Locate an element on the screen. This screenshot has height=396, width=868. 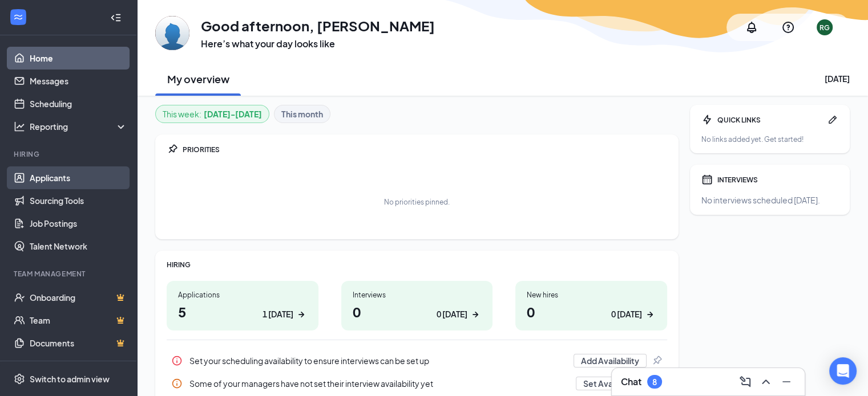
div: New hires is located at coordinates (591, 295).